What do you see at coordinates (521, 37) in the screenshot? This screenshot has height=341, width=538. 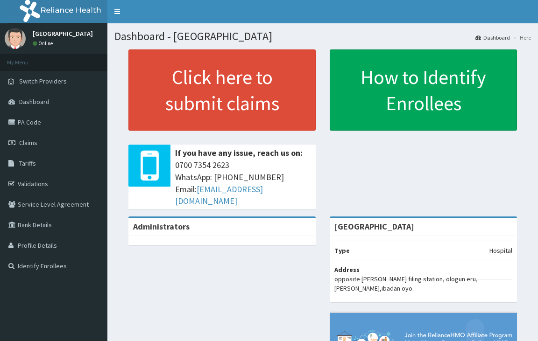 I see `li: Here` at bounding box center [521, 37].